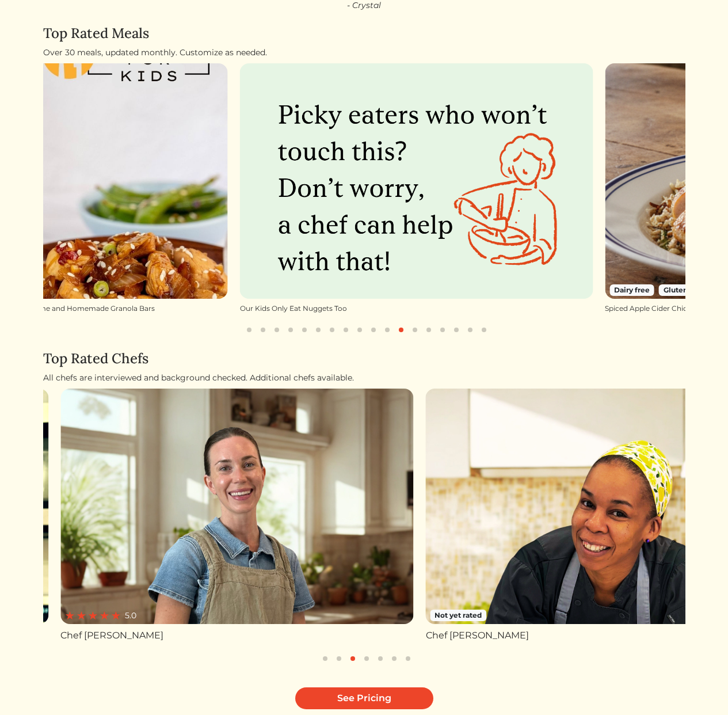  Describe the element at coordinates (130, 615) in the screenshot. I see `span: 5.0` at that location.